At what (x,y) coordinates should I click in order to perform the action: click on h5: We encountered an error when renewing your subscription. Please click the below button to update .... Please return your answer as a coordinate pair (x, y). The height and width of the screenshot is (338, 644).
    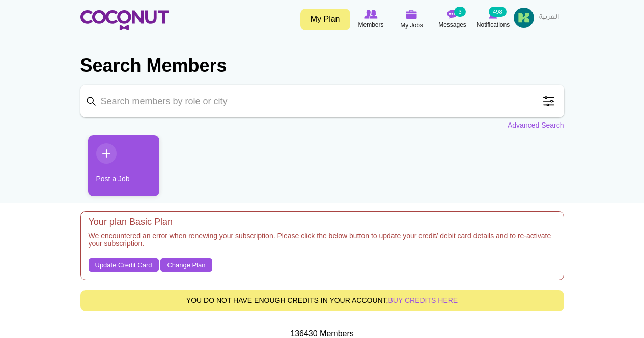
    Looking at the image, I should click on (322, 242).